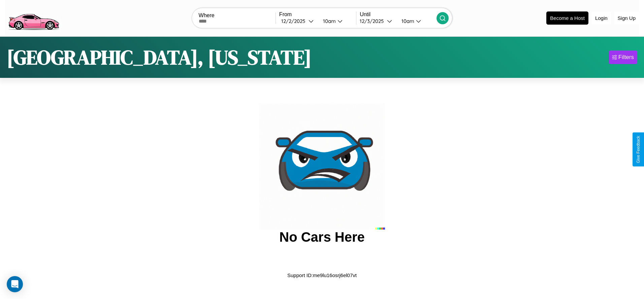  What do you see at coordinates (237, 15) in the screenshot?
I see `label: Where` at bounding box center [237, 15].